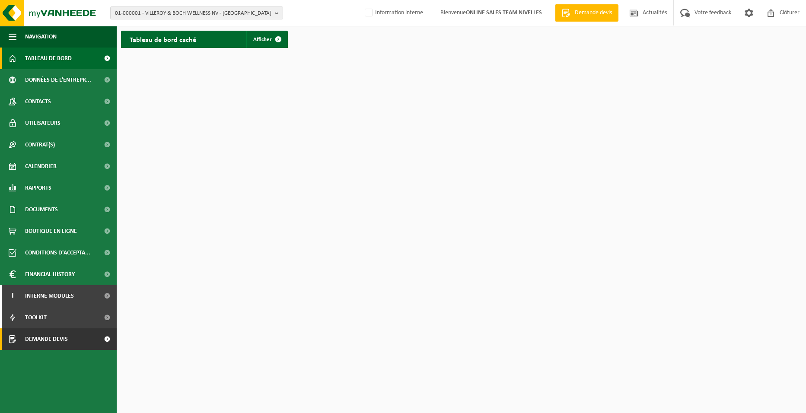  Describe the element at coordinates (48, 58) in the screenshot. I see `span: Tableau de bord` at that location.